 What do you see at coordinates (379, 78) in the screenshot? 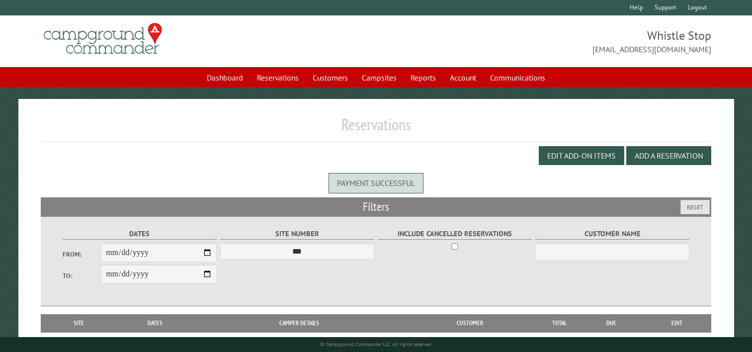
I see `a: Campsites` at bounding box center [379, 78].